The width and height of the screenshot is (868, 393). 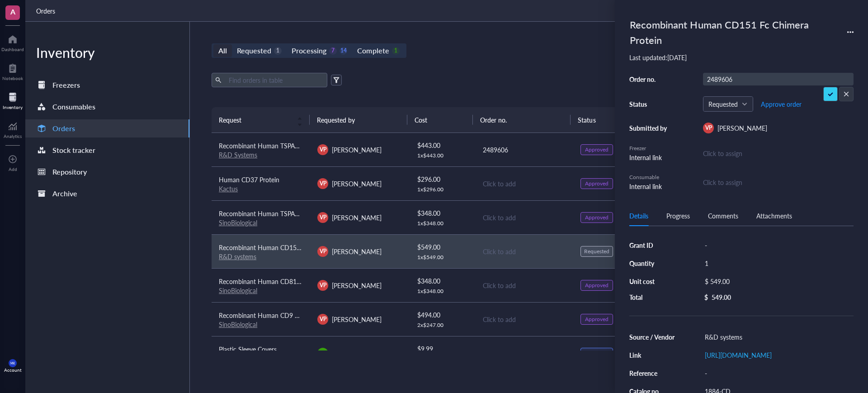 What do you see at coordinates (267, 315) in the screenshot?
I see `span: Recombinant Human CD9 Protein` at bounding box center [267, 315].